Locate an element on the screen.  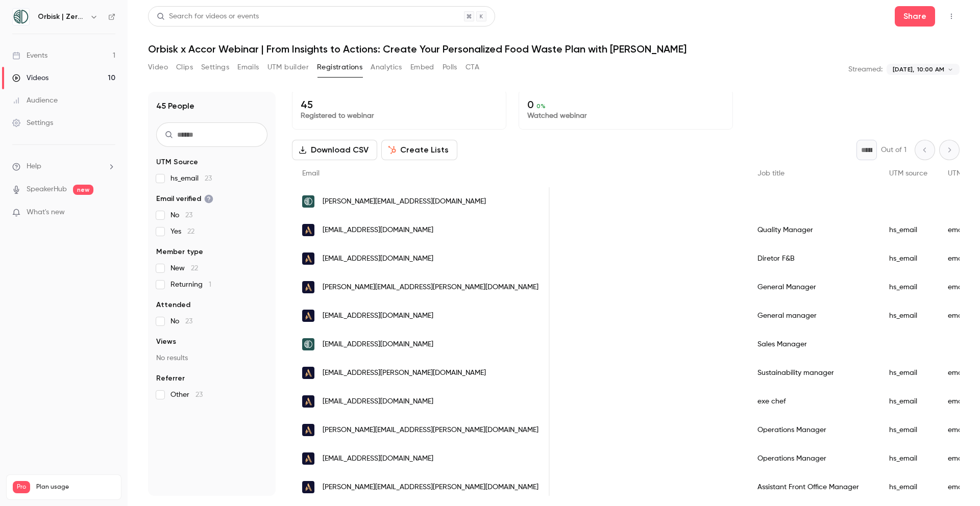
button: UTM builder is located at coordinates (288, 67).